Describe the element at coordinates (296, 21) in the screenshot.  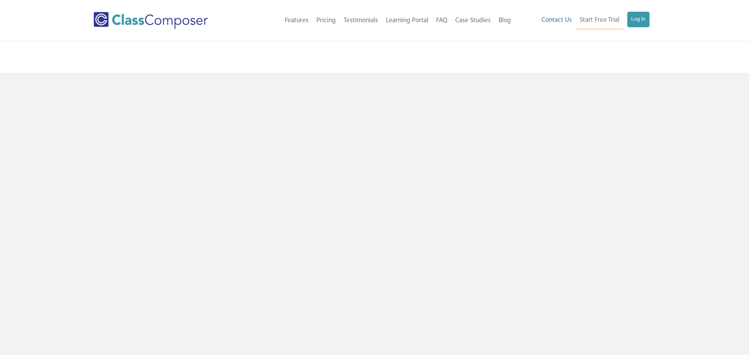
I see `a: Features` at that location.